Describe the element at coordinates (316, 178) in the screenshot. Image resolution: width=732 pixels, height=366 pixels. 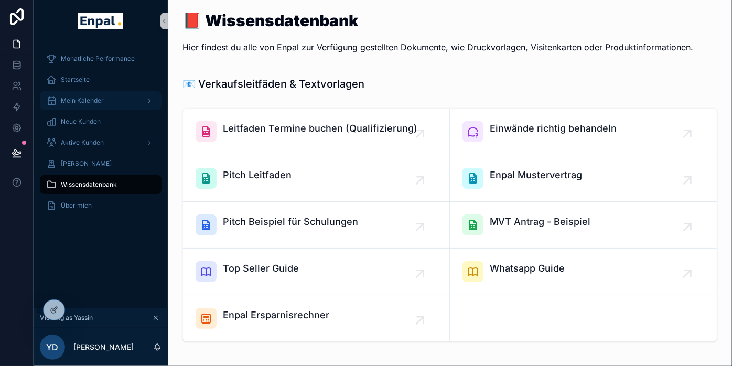
I see `a: Pitch Leitfaden` at that location.